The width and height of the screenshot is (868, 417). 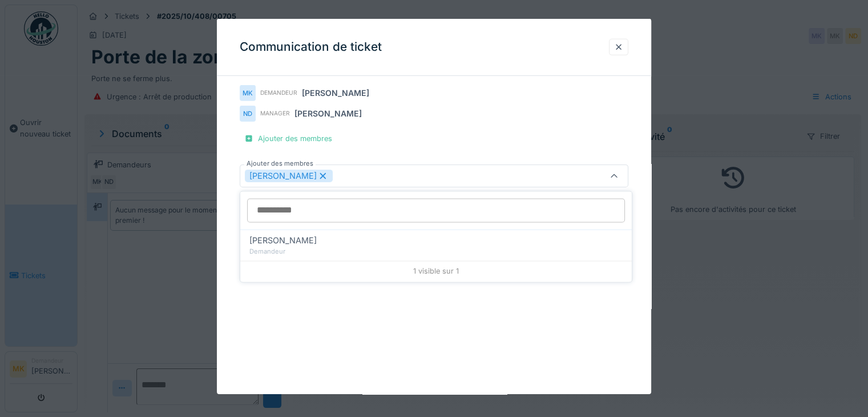 I want to click on div: 1 visible sur 1, so click(x=436, y=271).